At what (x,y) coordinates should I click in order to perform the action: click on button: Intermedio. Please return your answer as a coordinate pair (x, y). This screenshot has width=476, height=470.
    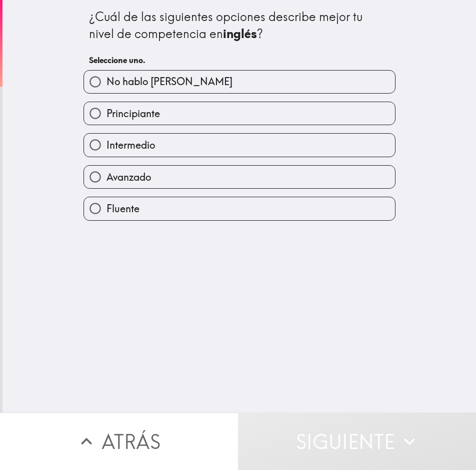
    Looking at the image, I should click on (239, 145).